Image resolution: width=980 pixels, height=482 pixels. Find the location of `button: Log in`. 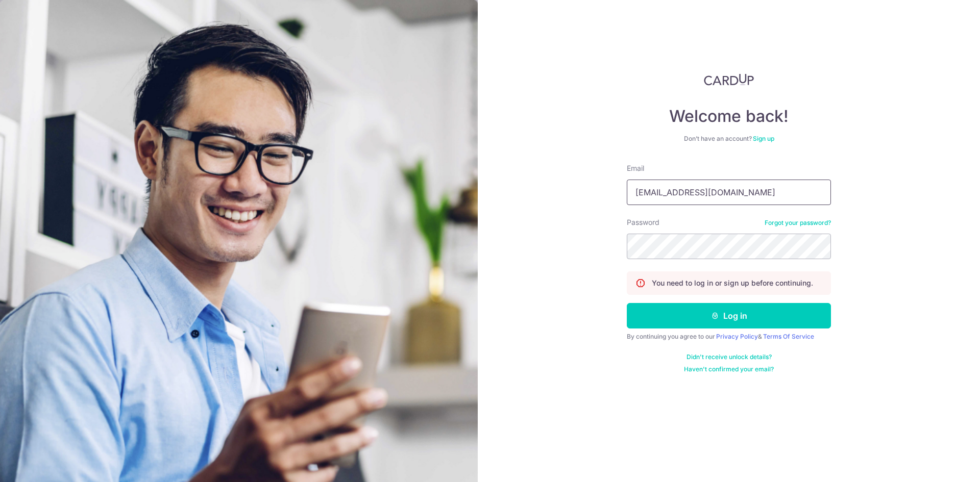

button: Log in is located at coordinates (729, 316).